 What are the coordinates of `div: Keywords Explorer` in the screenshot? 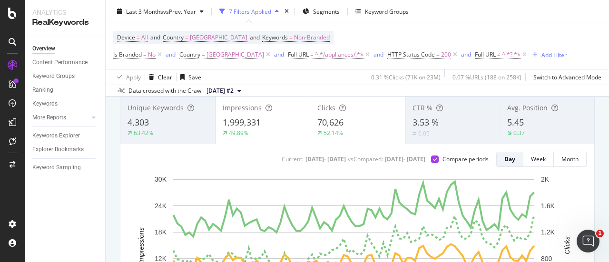 It's located at (56, 136).